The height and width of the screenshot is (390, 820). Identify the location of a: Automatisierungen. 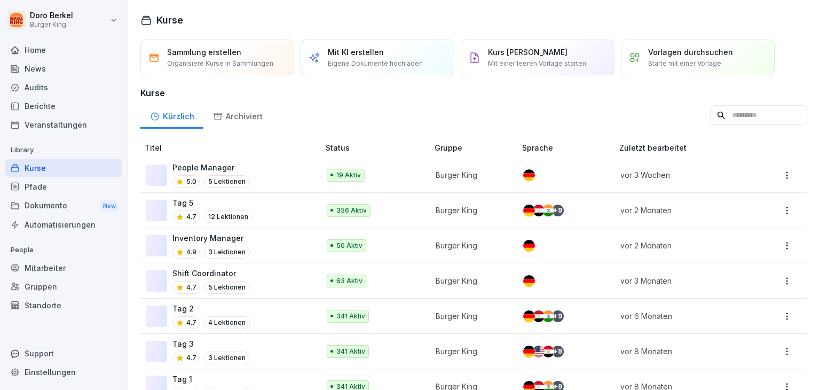
(64, 224).